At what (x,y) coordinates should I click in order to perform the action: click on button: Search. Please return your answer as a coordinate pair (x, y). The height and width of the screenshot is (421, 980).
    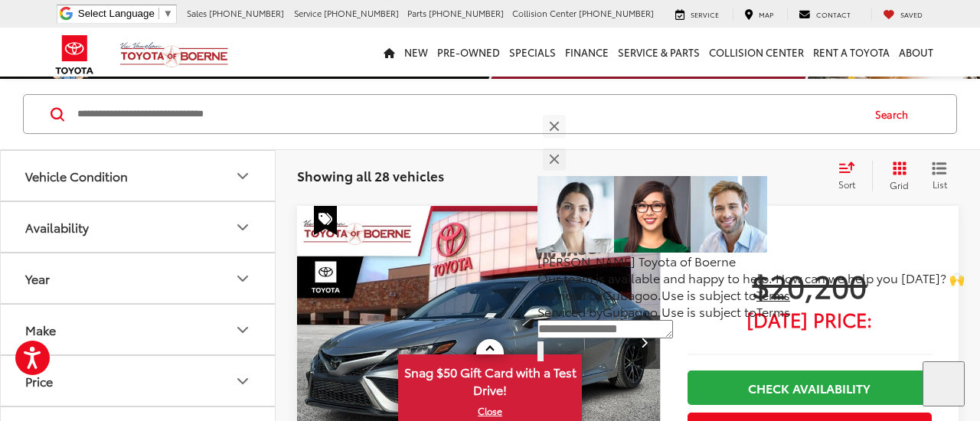
    Looking at the image, I should click on (895, 114).